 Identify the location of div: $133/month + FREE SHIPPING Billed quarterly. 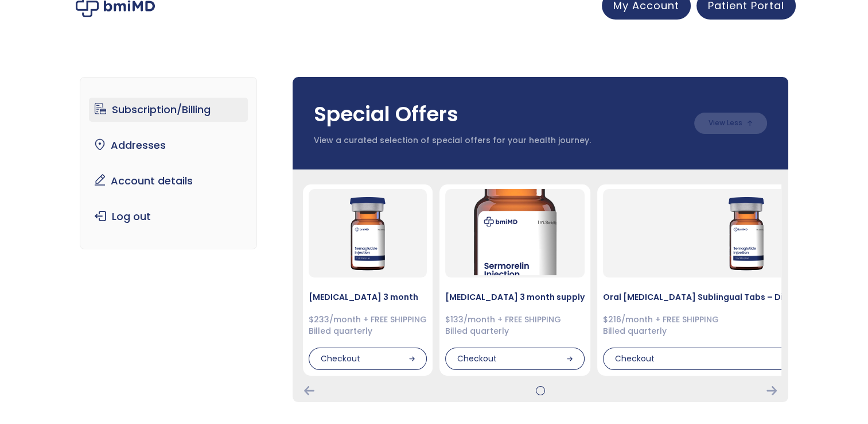
(514, 325).